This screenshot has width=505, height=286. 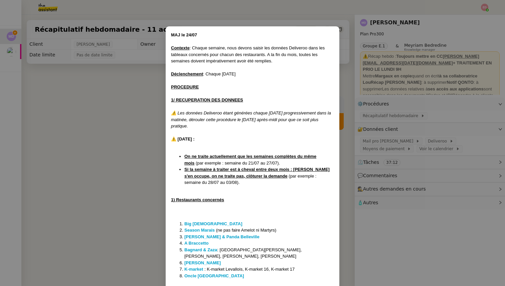 What do you see at coordinates (180, 48) in the screenshot?
I see `u: Contexte` at bounding box center [180, 48].